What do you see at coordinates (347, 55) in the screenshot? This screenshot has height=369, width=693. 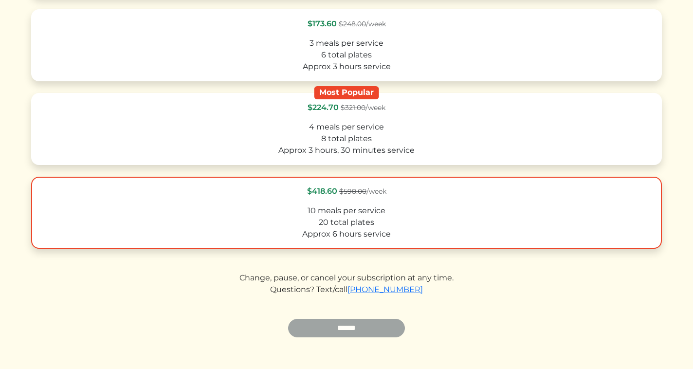 I see `div: 6 total plates` at bounding box center [347, 55].